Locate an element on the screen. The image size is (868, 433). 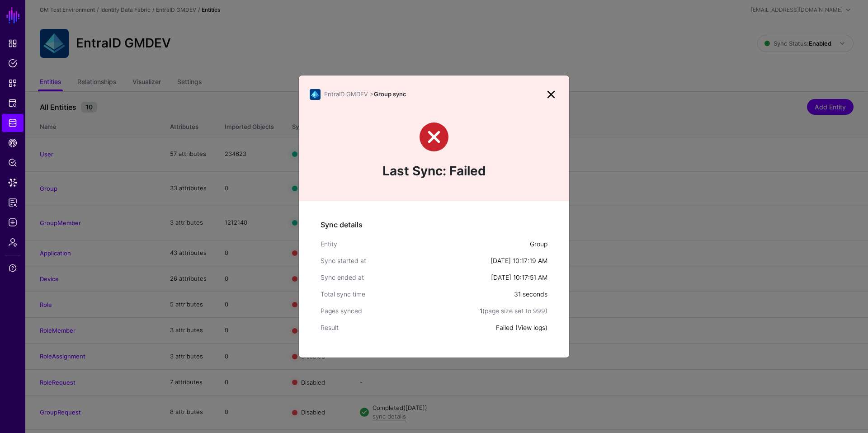
div: Group is located at coordinates (539, 243).